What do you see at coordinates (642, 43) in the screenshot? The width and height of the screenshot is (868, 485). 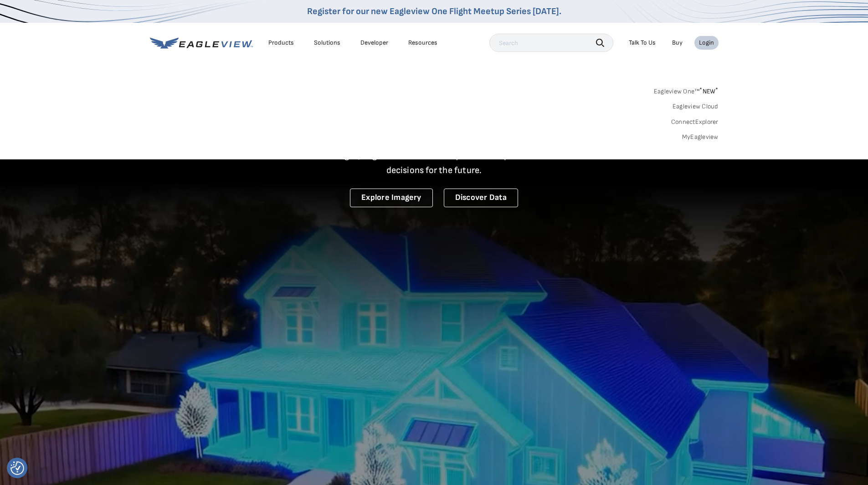 I see `div: Talk To Us` at bounding box center [642, 43].